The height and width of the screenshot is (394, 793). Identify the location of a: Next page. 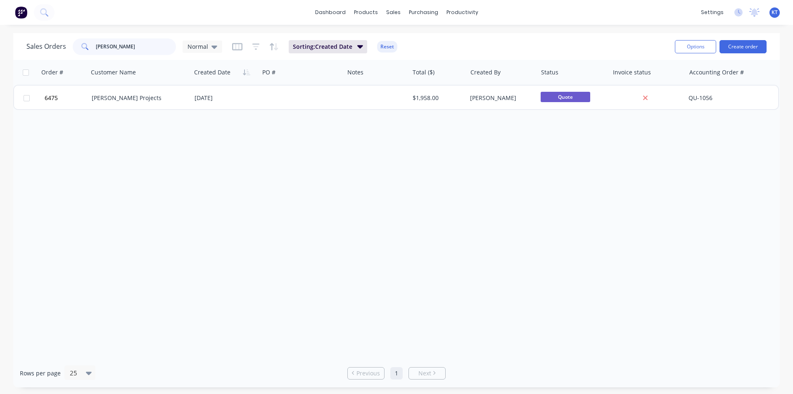
(427, 373).